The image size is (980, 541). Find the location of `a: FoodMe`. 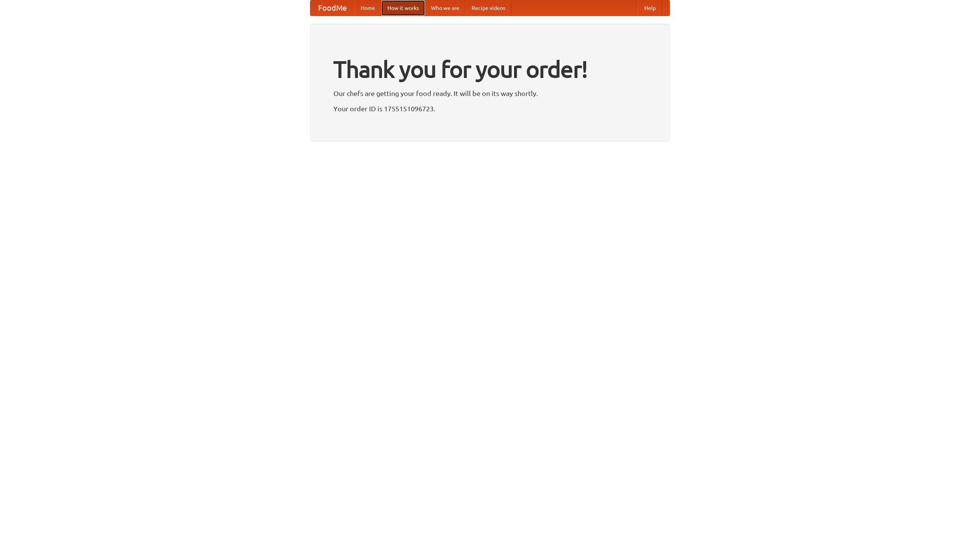

a: FoodMe is located at coordinates (332, 9).